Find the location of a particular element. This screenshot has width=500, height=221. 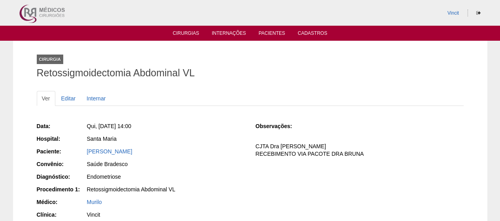

a: Pacientes is located at coordinates (271, 34).